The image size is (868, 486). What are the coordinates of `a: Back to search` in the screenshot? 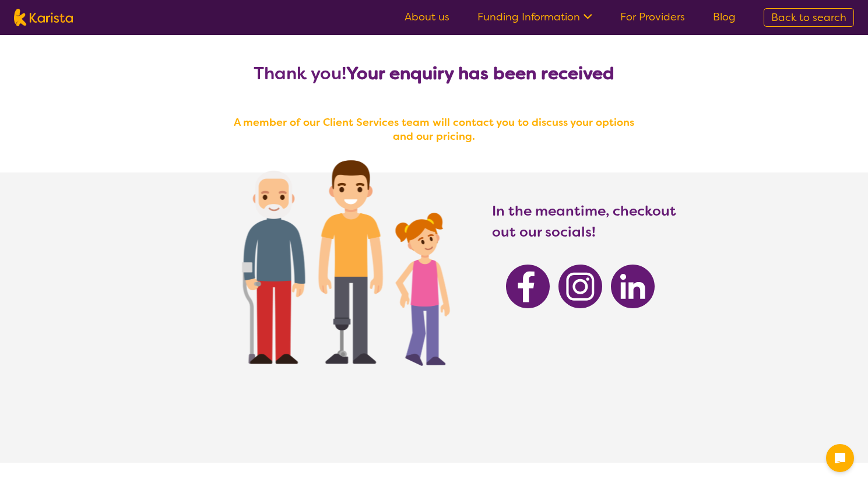 It's located at (808, 17).